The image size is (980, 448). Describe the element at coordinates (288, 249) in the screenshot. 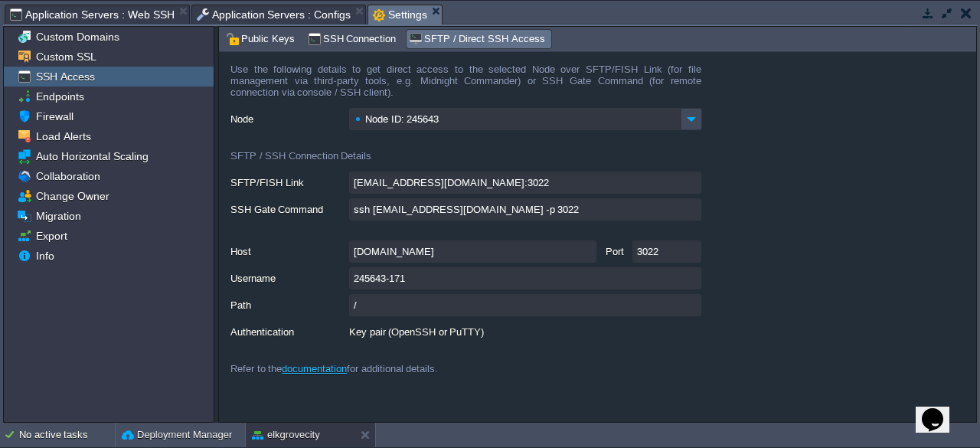

I see `label: Host` at that location.